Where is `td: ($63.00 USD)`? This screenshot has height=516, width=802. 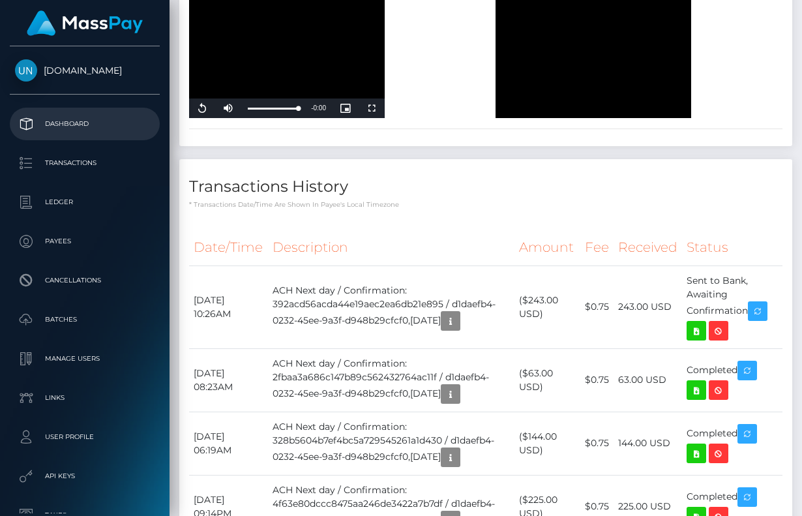
td: ($63.00 USD) is located at coordinates (547, 379).